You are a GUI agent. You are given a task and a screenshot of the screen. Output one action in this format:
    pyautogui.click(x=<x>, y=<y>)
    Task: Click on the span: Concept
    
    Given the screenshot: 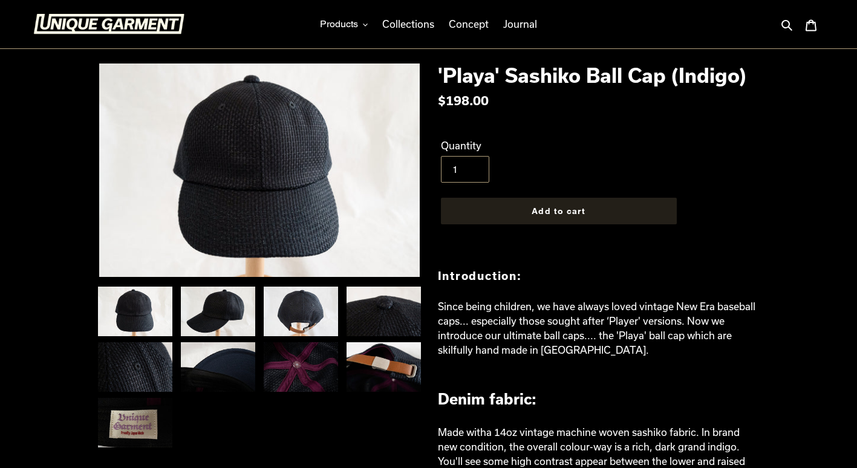 What is the action you would take?
    pyautogui.click(x=469, y=24)
    